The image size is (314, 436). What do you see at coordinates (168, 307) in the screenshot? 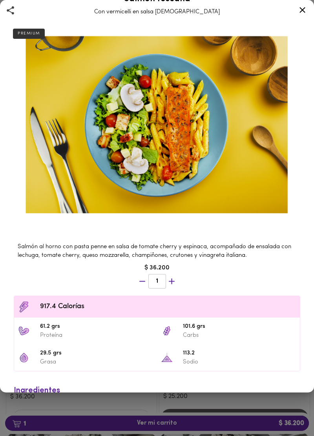
I see `span: 917.4 Calorías` at bounding box center [168, 307].